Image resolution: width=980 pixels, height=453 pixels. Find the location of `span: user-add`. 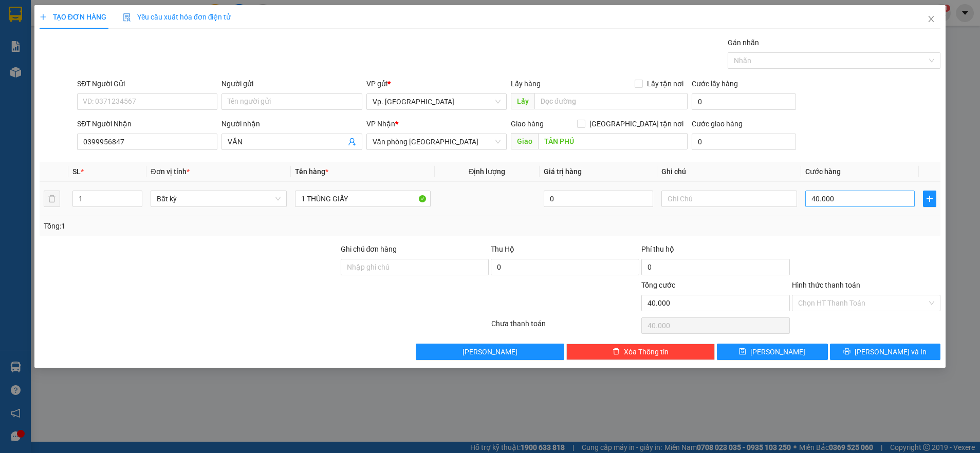

span: user-add is located at coordinates (352, 142).